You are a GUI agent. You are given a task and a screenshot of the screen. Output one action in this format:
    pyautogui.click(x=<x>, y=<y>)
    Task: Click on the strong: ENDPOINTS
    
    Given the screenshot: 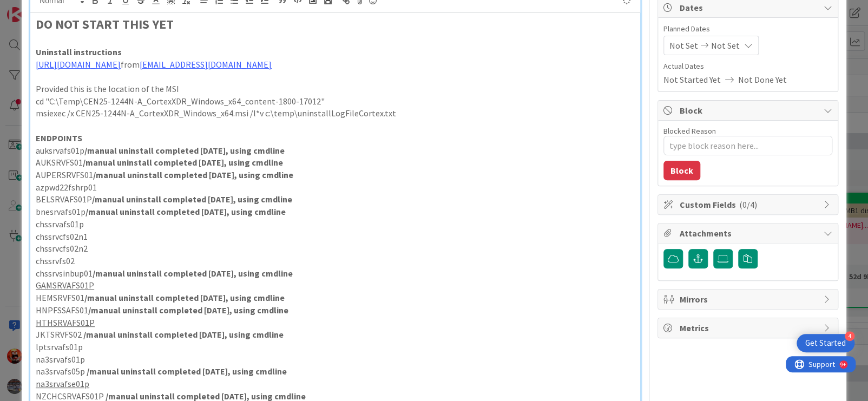 What is the action you would take?
    pyautogui.click(x=59, y=138)
    